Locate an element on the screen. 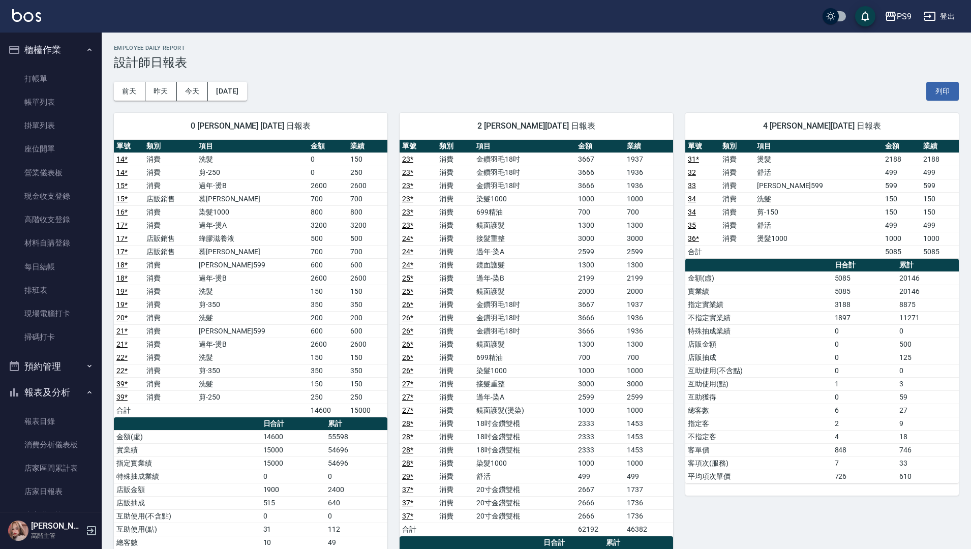 The width and height of the screenshot is (971, 549). td: 500 is located at coordinates (928, 344).